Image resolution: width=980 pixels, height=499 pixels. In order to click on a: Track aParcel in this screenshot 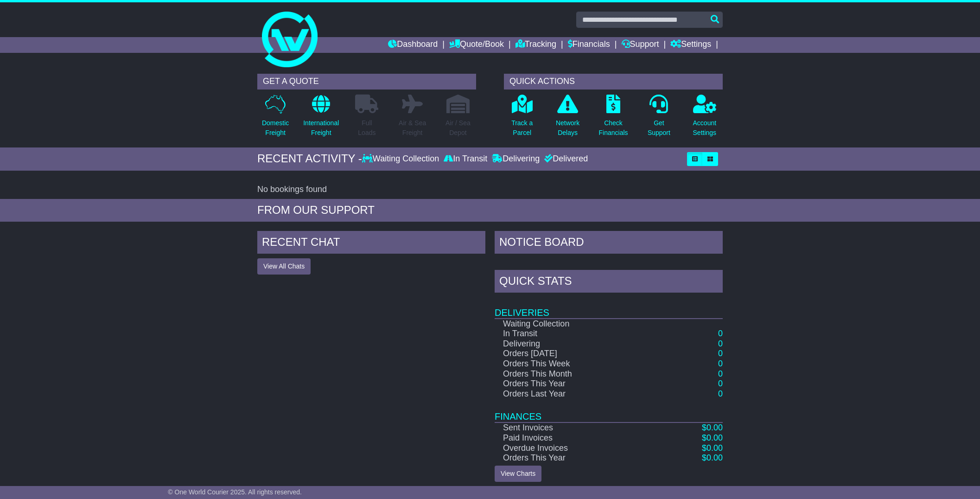, I will do `click(522, 118)`.